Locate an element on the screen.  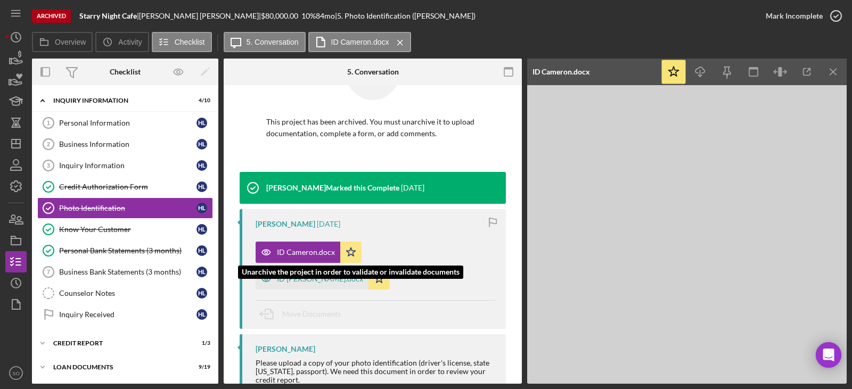
div: Open Intercom Messenger is located at coordinates (828, 355).